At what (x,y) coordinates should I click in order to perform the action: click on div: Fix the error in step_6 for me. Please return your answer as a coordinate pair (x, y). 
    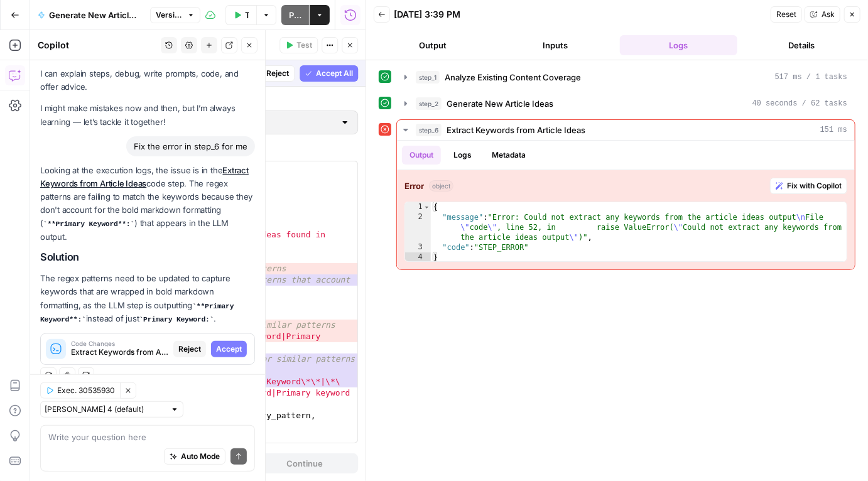
    Looking at the image, I should click on (190, 147).